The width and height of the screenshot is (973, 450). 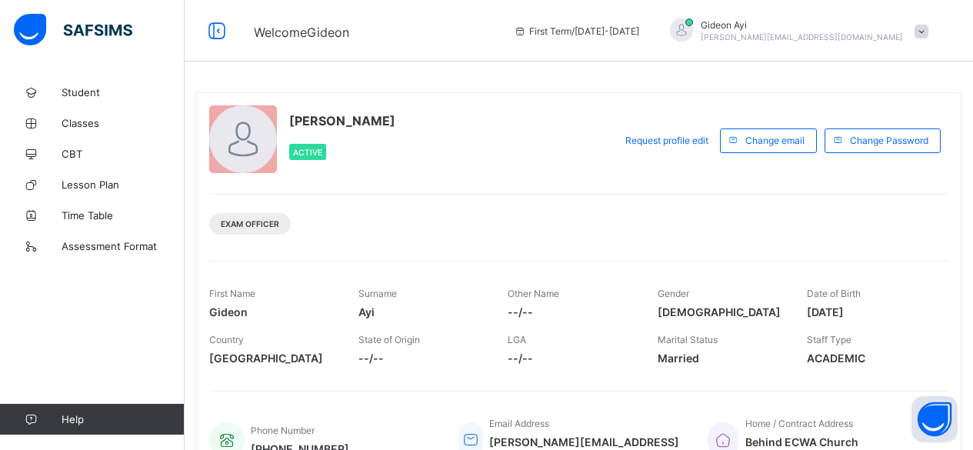 What do you see at coordinates (517, 339) in the screenshot?
I see `span: LGA` at bounding box center [517, 339].